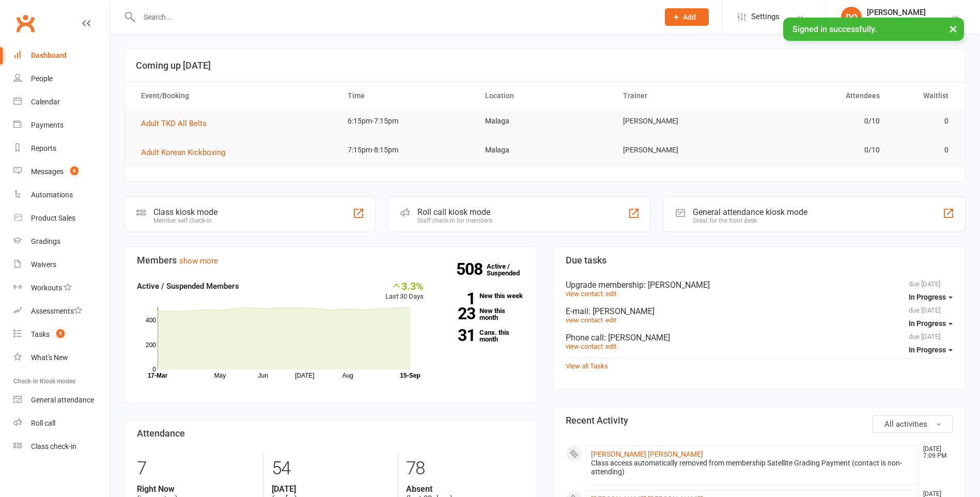 The image size is (980, 497). I want to click on span: All activities, so click(906, 425).